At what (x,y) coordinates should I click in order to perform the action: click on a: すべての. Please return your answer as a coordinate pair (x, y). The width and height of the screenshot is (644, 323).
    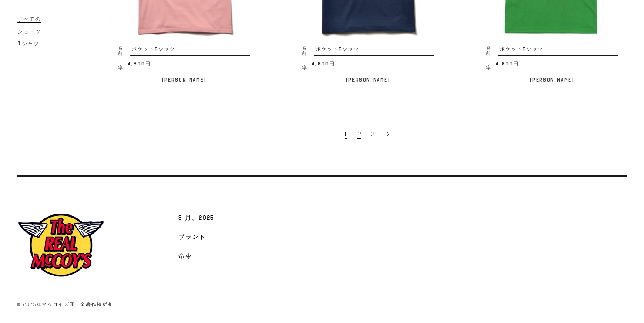
    Looking at the image, I should click on (29, 19).